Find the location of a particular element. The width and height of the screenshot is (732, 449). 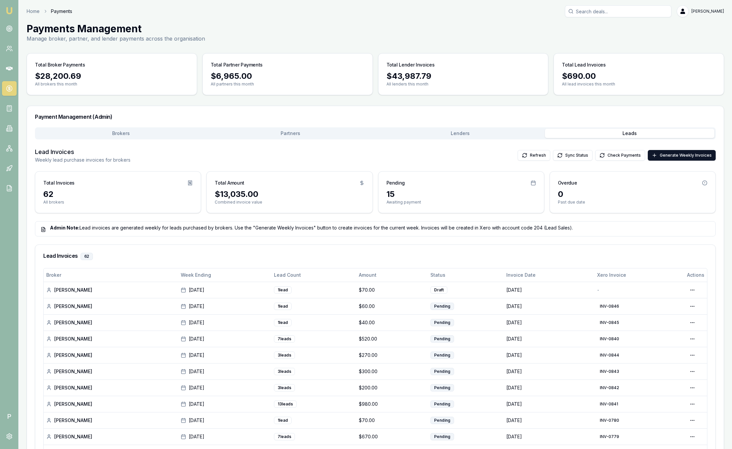

strong: Admin Note: is located at coordinates (65, 228).